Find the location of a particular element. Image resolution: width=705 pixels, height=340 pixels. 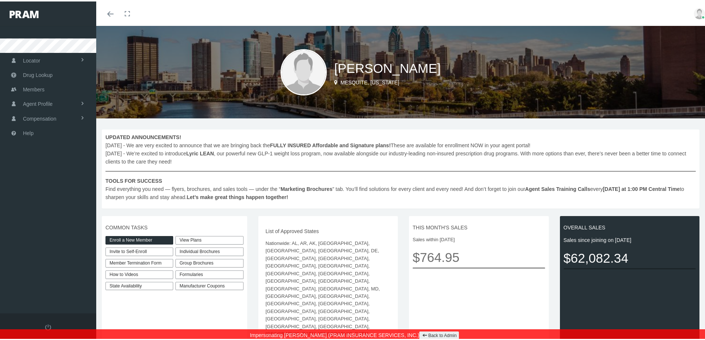

a: Back to Admin is located at coordinates (439, 334).